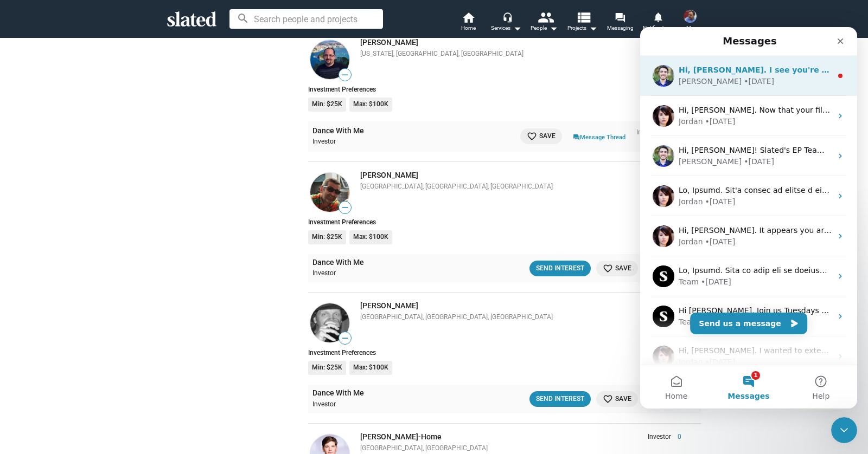  What do you see at coordinates (180, 369) in the screenshot?
I see `span: Help` at bounding box center [180, 369].